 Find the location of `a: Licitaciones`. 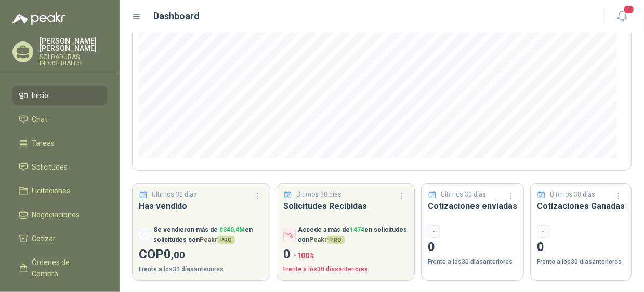

a: Licitaciones is located at coordinates (59, 191).